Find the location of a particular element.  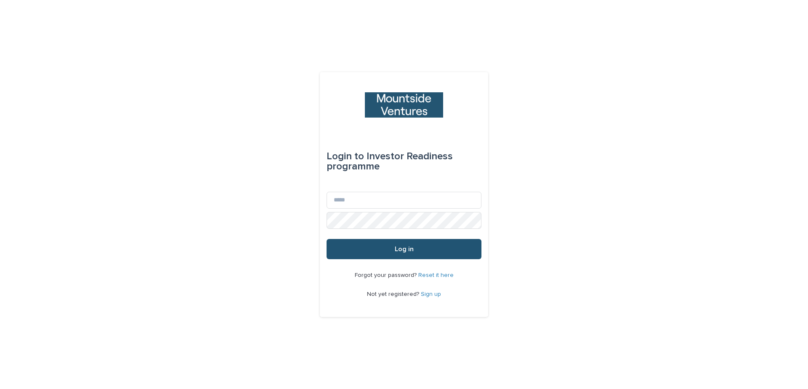

div: Investor Readiness programme is located at coordinates (404, 161).